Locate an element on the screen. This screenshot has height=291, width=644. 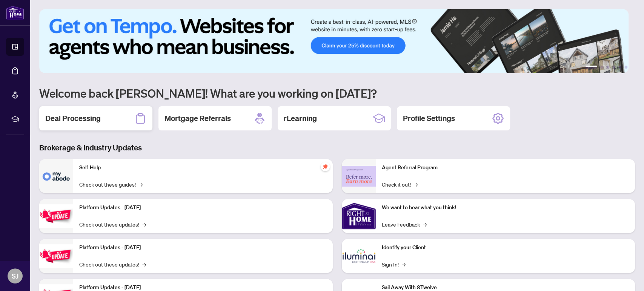
a: Sign In!→ is located at coordinates (393, 264).